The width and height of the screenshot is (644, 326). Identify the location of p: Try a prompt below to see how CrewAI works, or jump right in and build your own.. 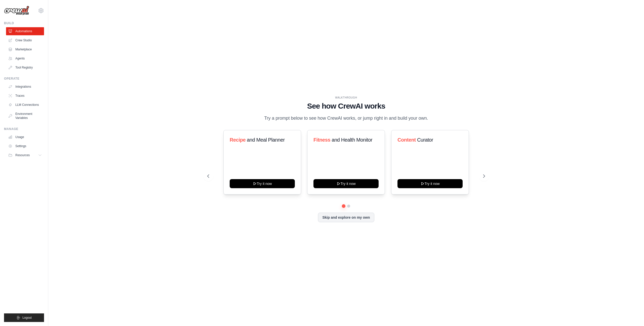
(346, 118).